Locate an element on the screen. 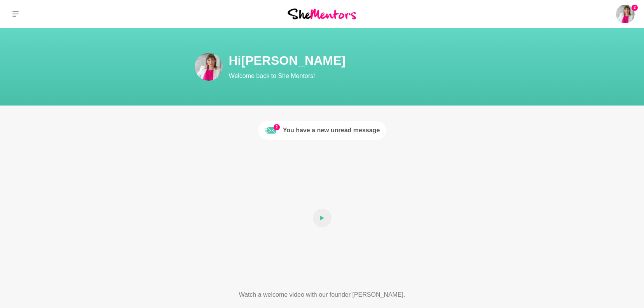 The width and height of the screenshot is (644, 308). a: 2Unread messageYou have a new unread message is located at coordinates (322, 131).